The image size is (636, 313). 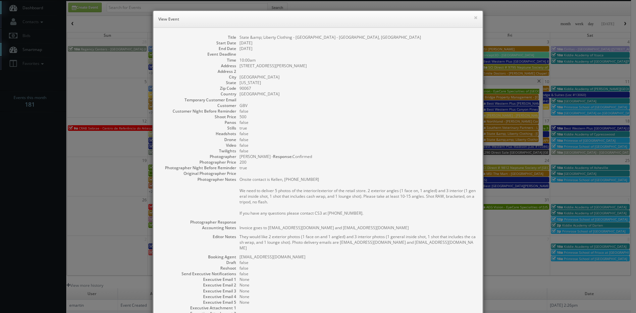 I want to click on dt: Booking Agent, so click(x=198, y=257).